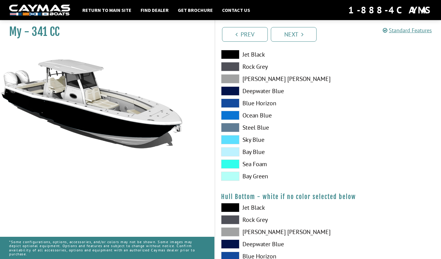 This screenshot has width=441, height=259. I want to click on p: *Some configurations, options, accessories, and/or colors may not be shown. Some images may depic..., so click(107, 248).